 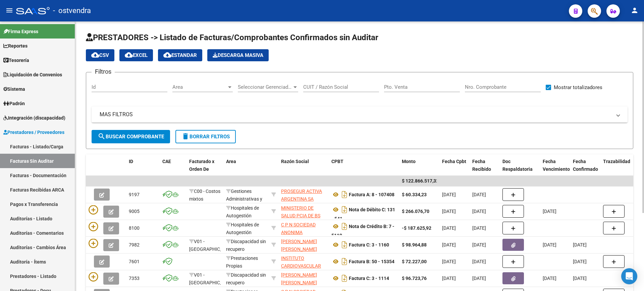 I want to click on mat-panel-title: MAS FILTROS, so click(x=355, y=114).